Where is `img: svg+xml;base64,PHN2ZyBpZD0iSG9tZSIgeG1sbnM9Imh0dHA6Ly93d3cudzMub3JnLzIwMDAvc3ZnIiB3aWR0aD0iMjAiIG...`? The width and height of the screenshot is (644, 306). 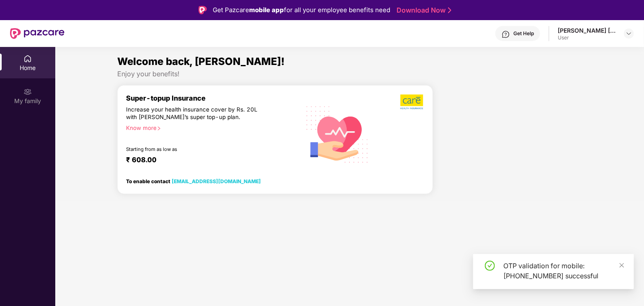
img: svg+xml;base64,PHN2ZyBpZD0iSG9tZSIgeG1sbnM9Imh0dHA6Ly93d3cudzMub3JnLzIwMDAvc3ZnIiB3aWR0aD0iMjAiIG... is located at coordinates (28, 58).